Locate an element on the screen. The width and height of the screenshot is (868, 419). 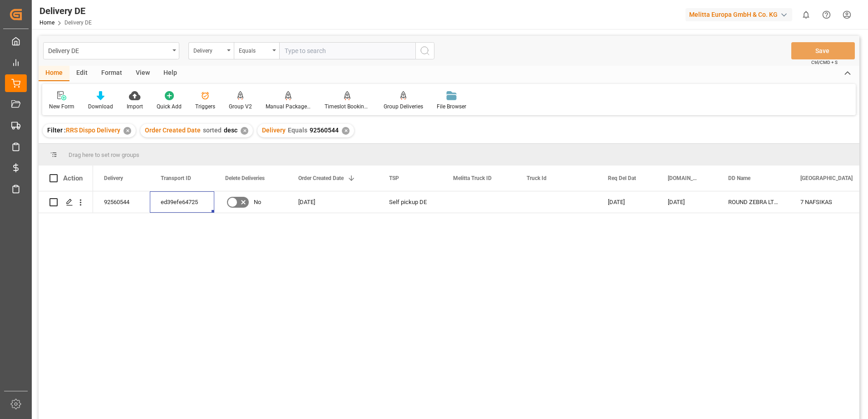
div: Triggers is located at coordinates (205, 107).